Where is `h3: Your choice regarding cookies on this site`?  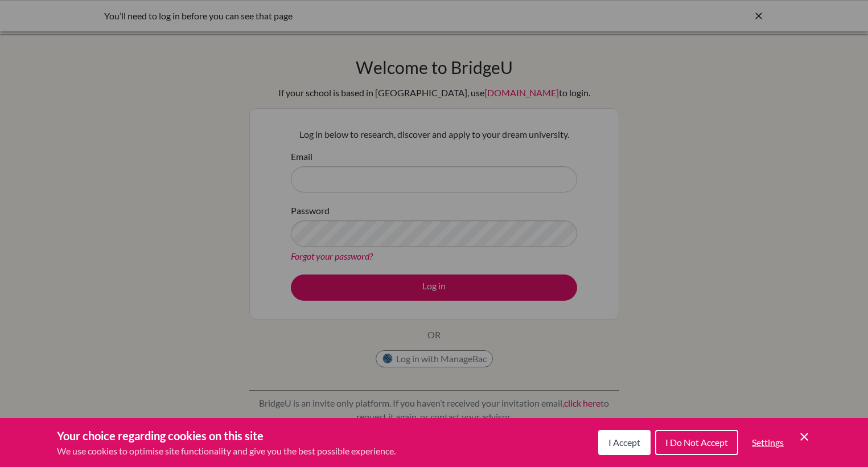
h3: Your choice regarding cookies on this site is located at coordinates (226, 435).